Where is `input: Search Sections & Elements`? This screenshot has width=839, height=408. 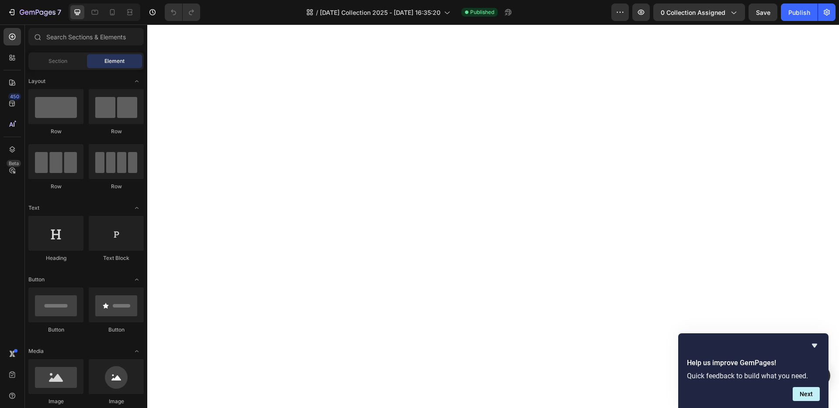 input: Search Sections & Elements is located at coordinates (86, 37).